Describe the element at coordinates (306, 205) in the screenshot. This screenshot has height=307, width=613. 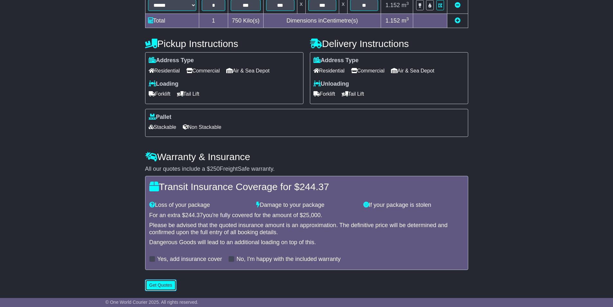
I see `div: Damage to your package` at that location.